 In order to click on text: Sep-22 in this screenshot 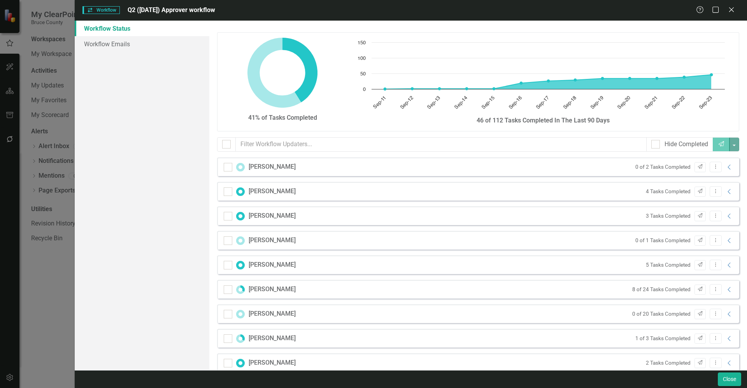, I will do `click(679, 103)`.